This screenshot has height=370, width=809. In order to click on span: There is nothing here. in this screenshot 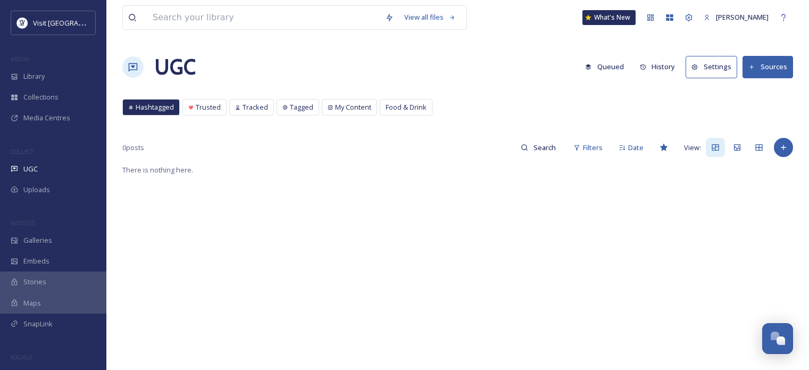, I will do `click(158, 170)`.